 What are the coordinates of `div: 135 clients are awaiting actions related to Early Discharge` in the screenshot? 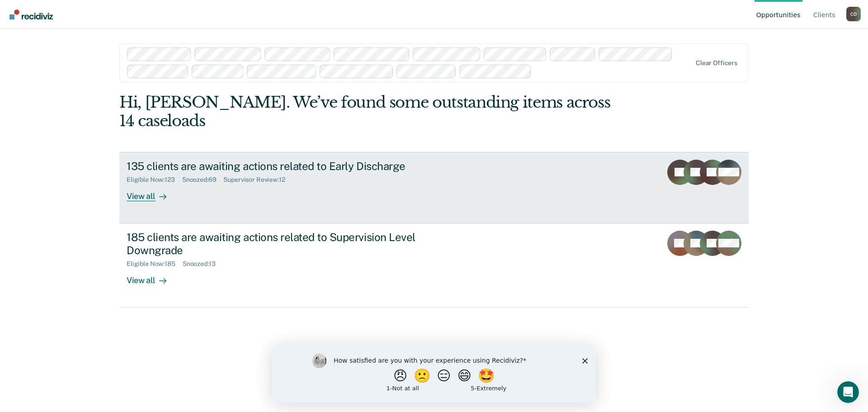 It's located at (286, 166).